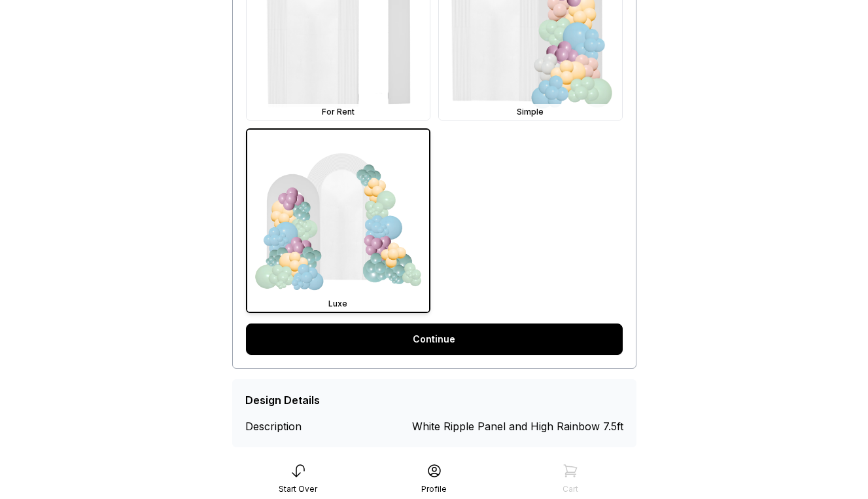 The width and height of the screenshot is (868, 499). Describe the element at coordinates (292, 426) in the screenshot. I see `div: Description` at that location.